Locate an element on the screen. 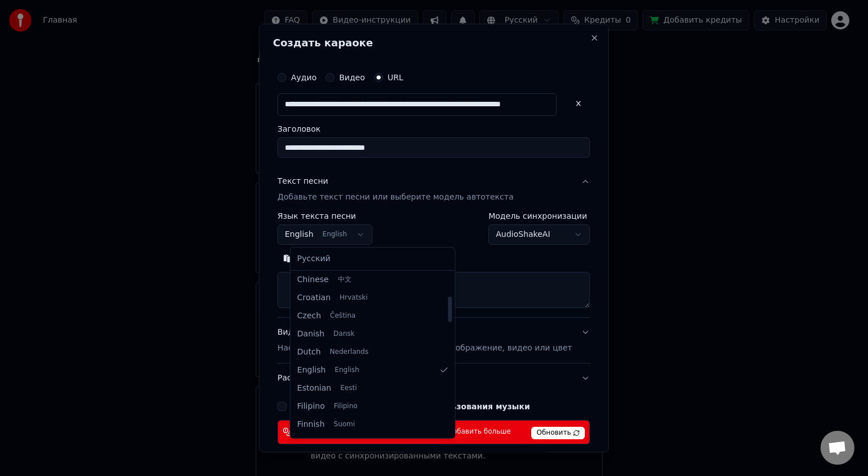 The image size is (868, 476). span: Čeština is located at coordinates (343, 316).